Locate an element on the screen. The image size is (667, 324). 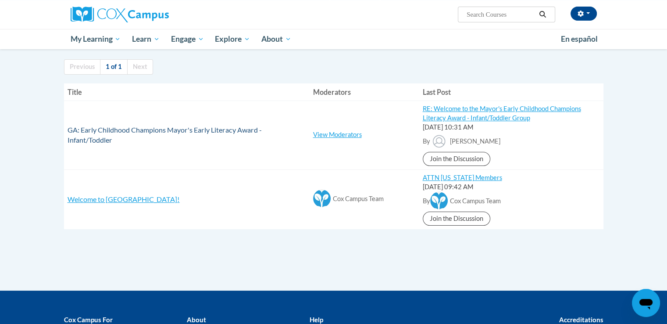
b: Accreditations is located at coordinates (581, 319).